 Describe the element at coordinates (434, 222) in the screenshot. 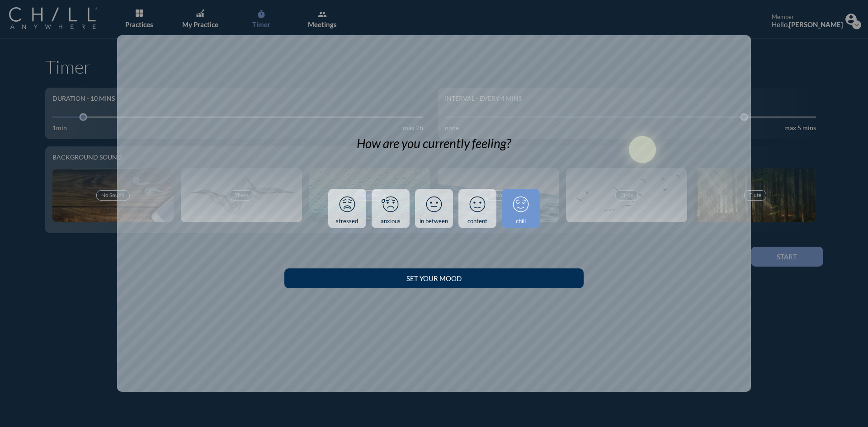

I see `div: in between` at that location.